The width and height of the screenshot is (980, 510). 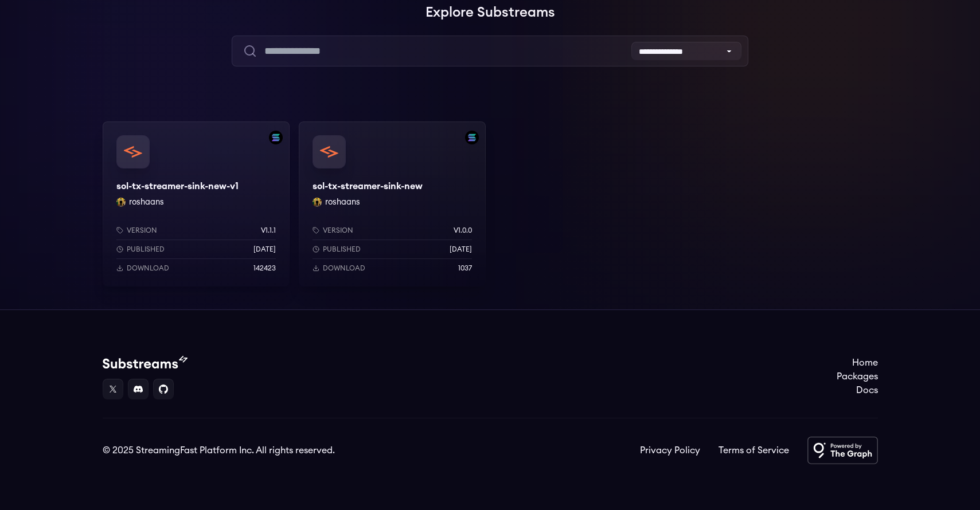 I want to click on h1: Explore Substreams, so click(x=491, y=12).